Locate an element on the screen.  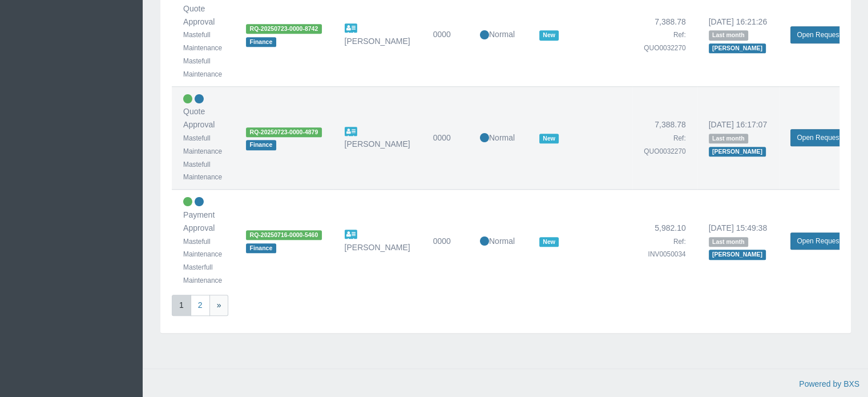
a: 2 is located at coordinates (200, 305).